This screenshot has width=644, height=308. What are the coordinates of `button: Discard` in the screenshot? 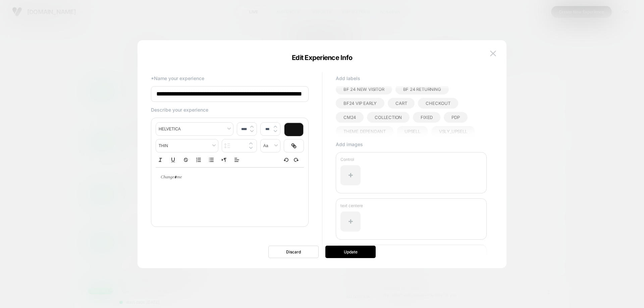 It's located at (293, 252).